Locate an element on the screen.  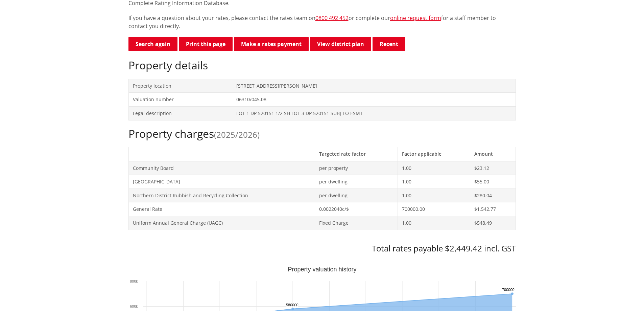
td: $1,542.77 is located at coordinates (493, 209).